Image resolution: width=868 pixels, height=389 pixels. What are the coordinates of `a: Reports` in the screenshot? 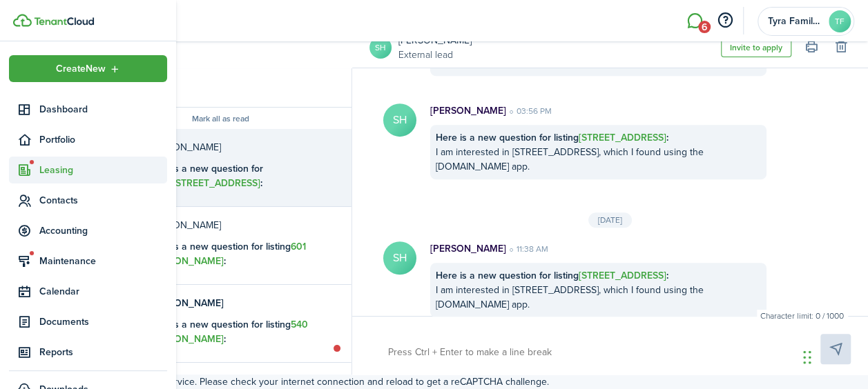 It's located at (88, 352).